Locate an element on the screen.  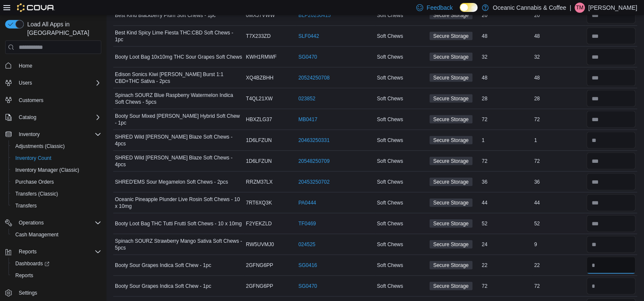
button: Adjustments (Classic) is located at coordinates (57, 146).